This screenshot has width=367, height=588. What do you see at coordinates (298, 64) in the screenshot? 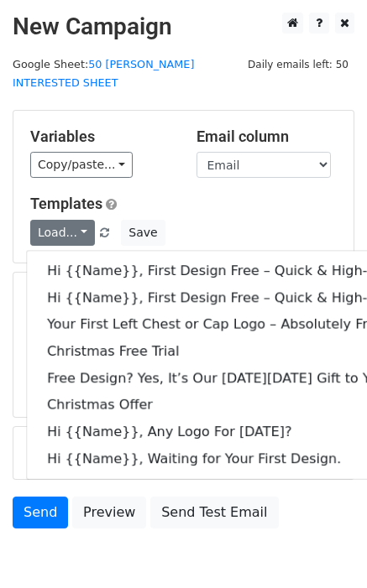
I see `span: Daily emails left: 50` at bounding box center [298, 64].